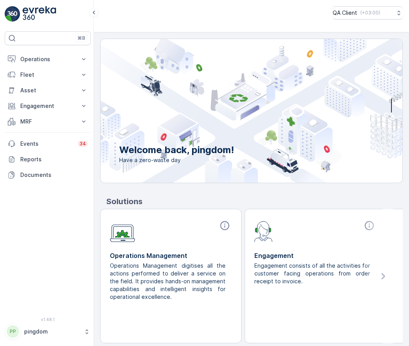 Image resolution: width=409 pixels, height=346 pixels. What do you see at coordinates (370, 13) in the screenshot?
I see `p: ( +03:00 )` at bounding box center [370, 13].